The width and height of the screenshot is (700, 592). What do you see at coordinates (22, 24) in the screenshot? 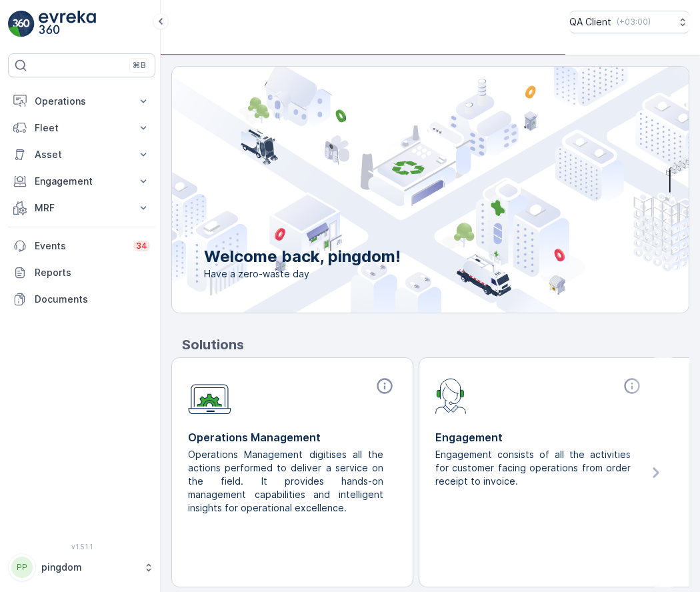
I see `img: logo` at bounding box center [22, 24].